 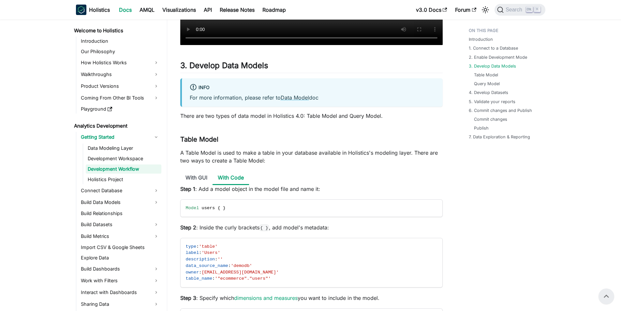 What do you see at coordinates (493, 66) in the screenshot?
I see `a: 3. Develop Data Models` at bounding box center [493, 66].